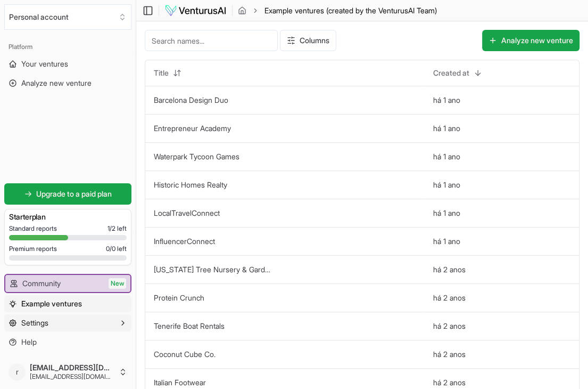 This screenshot has width=588, height=389. I want to click on span: Created at, so click(451, 73).